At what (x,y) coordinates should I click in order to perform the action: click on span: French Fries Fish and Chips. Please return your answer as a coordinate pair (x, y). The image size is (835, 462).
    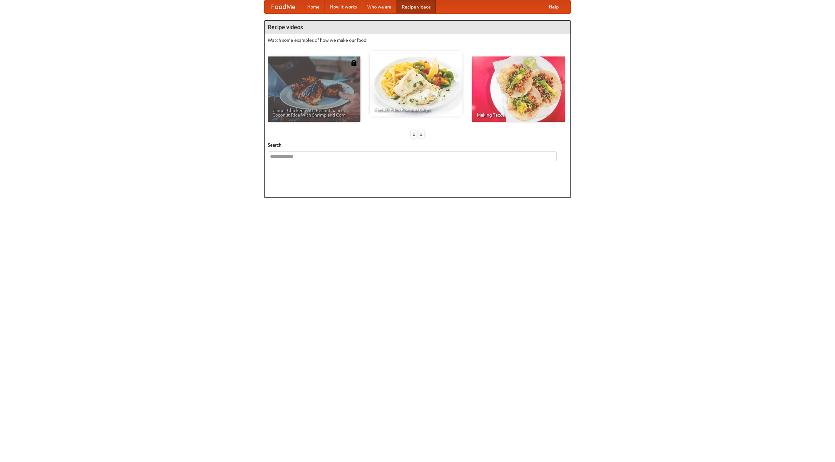
    Looking at the image, I should click on (416, 110).